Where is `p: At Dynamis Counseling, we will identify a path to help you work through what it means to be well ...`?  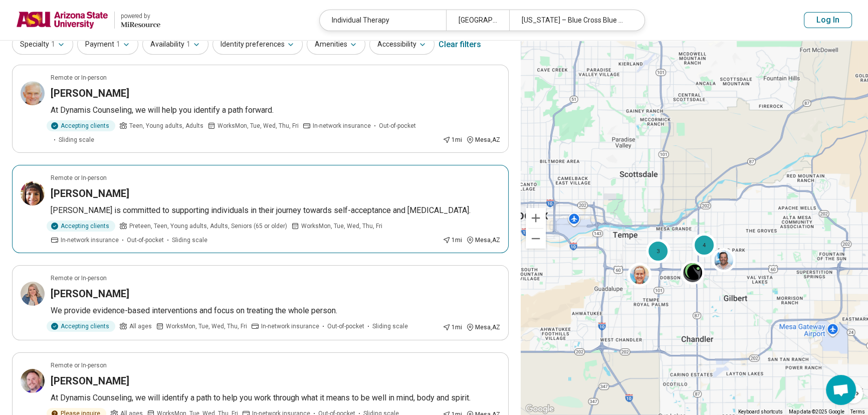
p: At Dynamis Counseling, we will identify a path to help you work through what it means to be well ... is located at coordinates (275, 397).